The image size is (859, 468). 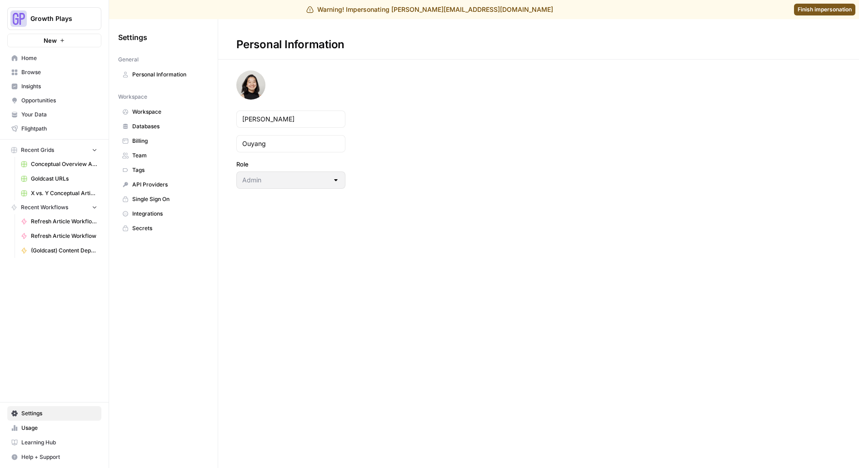 I want to click on div: Personal Information, so click(x=290, y=45).